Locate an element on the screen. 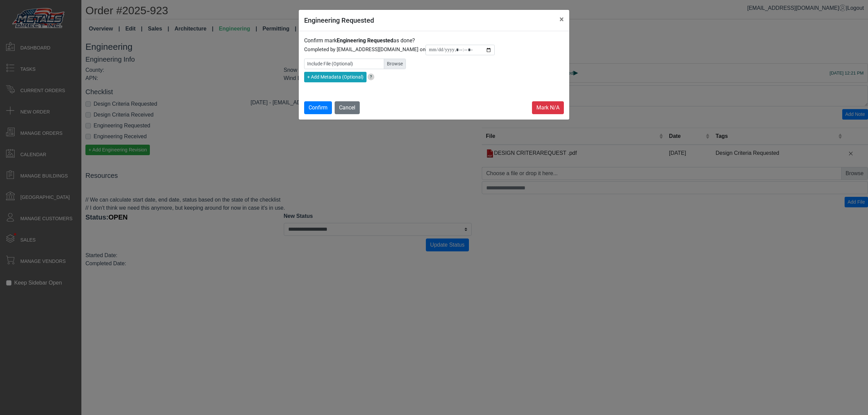 This screenshot has width=868, height=415. div: Confirm mark as done? is located at coordinates (434, 40).